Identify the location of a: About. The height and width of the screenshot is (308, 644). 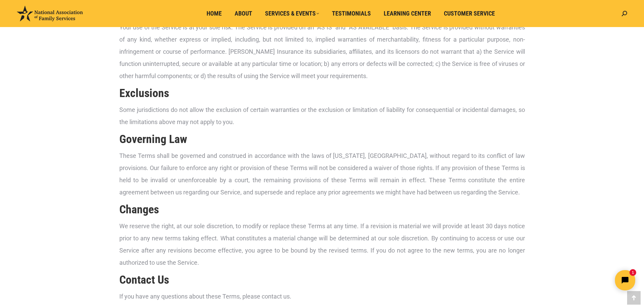
(244, 14).